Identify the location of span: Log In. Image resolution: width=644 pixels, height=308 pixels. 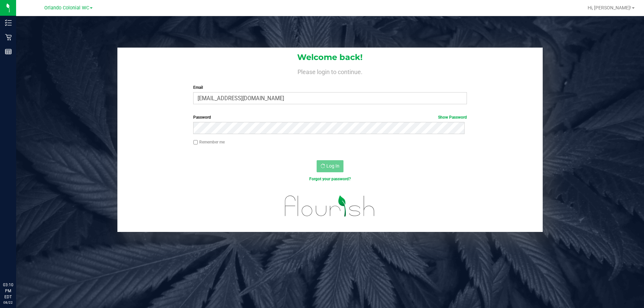
(333, 166).